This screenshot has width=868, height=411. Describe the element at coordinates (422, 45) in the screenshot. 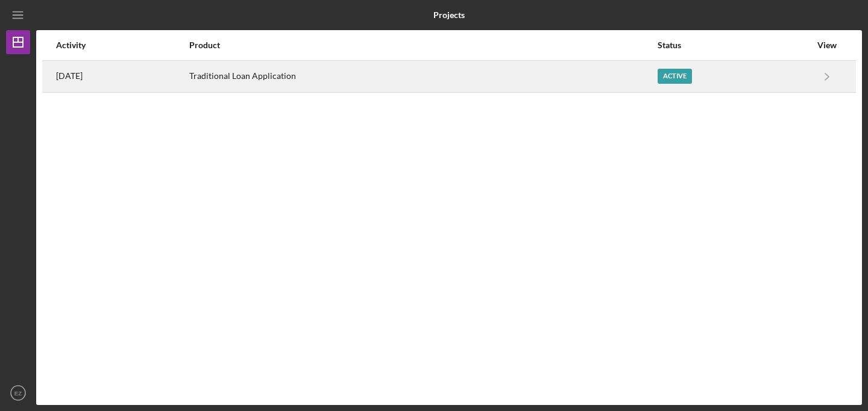

I see `div: Product` at that location.